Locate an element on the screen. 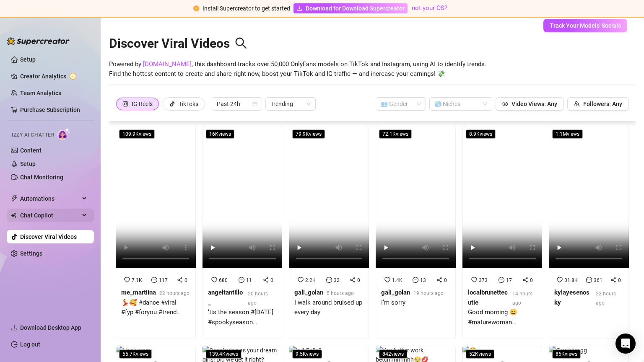  span: 14 hours ago is located at coordinates (523, 298).